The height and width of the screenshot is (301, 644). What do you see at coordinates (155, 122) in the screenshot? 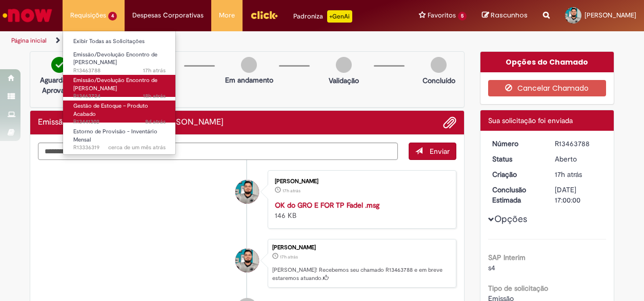
I see `time: 22/08/2025 18:58:53` at bounding box center [155, 122].